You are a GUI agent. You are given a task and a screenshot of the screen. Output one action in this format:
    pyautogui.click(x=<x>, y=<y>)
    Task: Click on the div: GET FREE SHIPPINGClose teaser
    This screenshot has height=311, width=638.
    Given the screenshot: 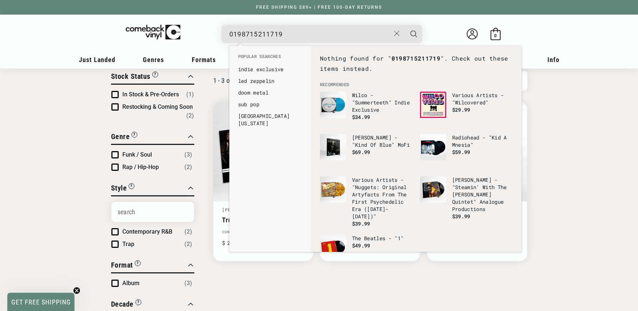 What is the action you would take?
    pyautogui.click(x=41, y=302)
    